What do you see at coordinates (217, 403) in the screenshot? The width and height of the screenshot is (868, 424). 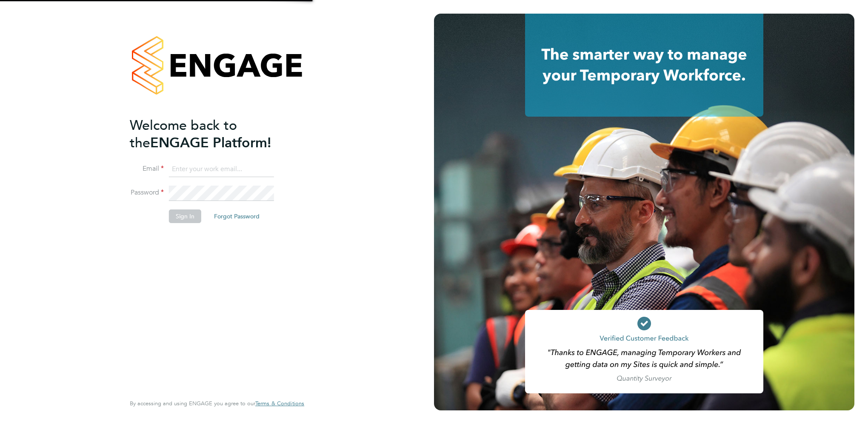 I see `span: By accessing and using ENGAGE you agree to our` at bounding box center [217, 403].